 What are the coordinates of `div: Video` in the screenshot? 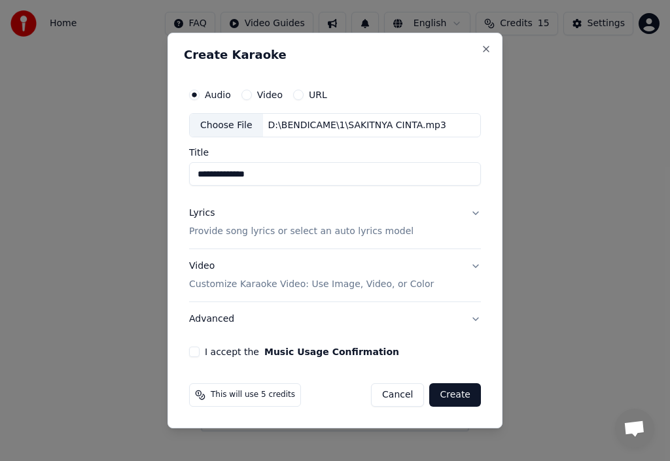 It's located at (312, 276).